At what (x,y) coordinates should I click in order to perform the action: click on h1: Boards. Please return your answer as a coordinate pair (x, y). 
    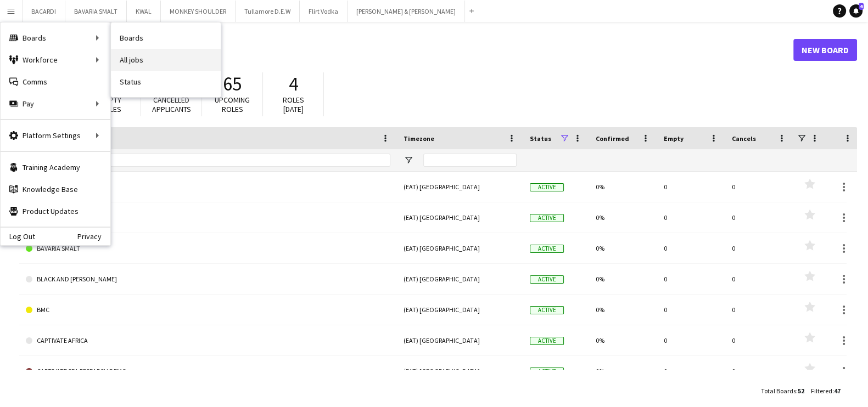
    Looking at the image, I should click on (406, 50).